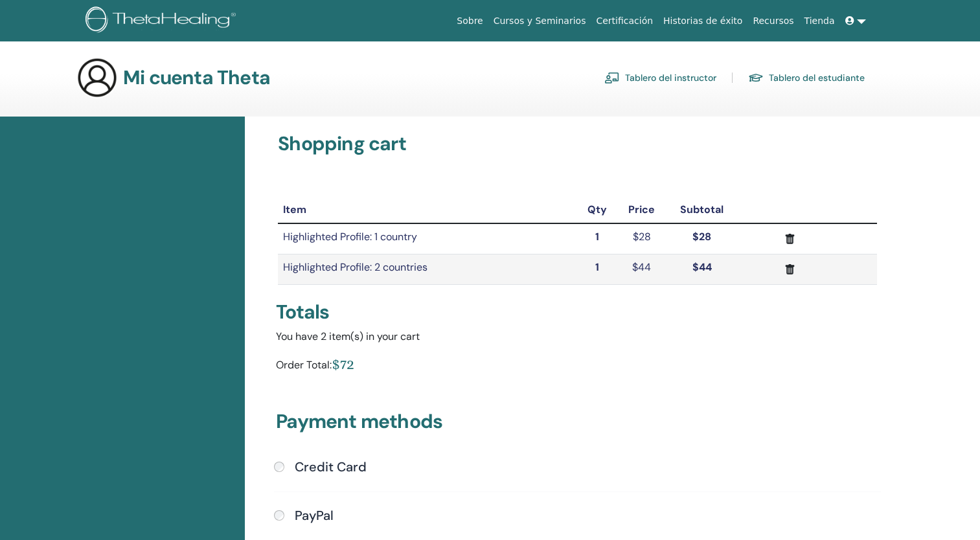 The image size is (980, 540). Describe the element at coordinates (540, 20) in the screenshot. I see `a: Cursos y Seminarios` at that location.